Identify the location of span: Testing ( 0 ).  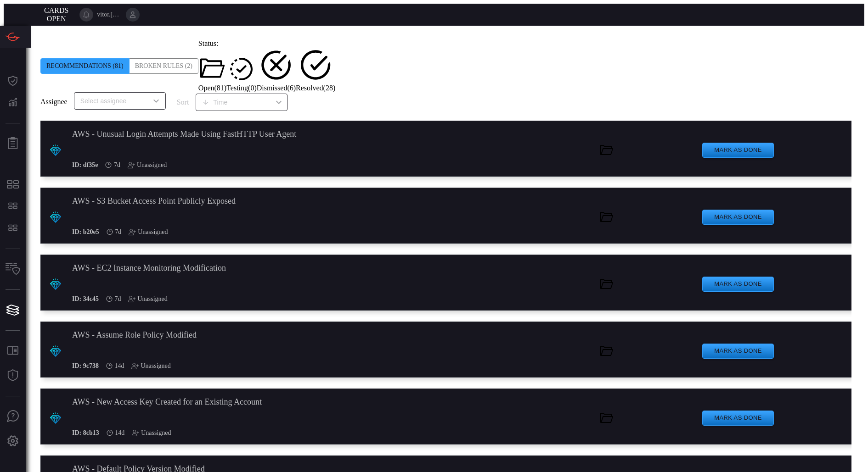
(241, 87).